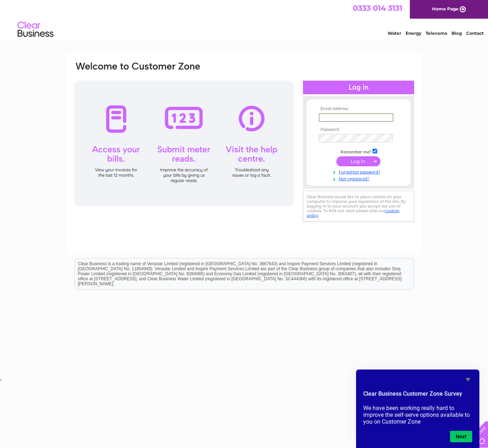 The image size is (488, 448). I want to click on button: Hide survey, so click(468, 379).